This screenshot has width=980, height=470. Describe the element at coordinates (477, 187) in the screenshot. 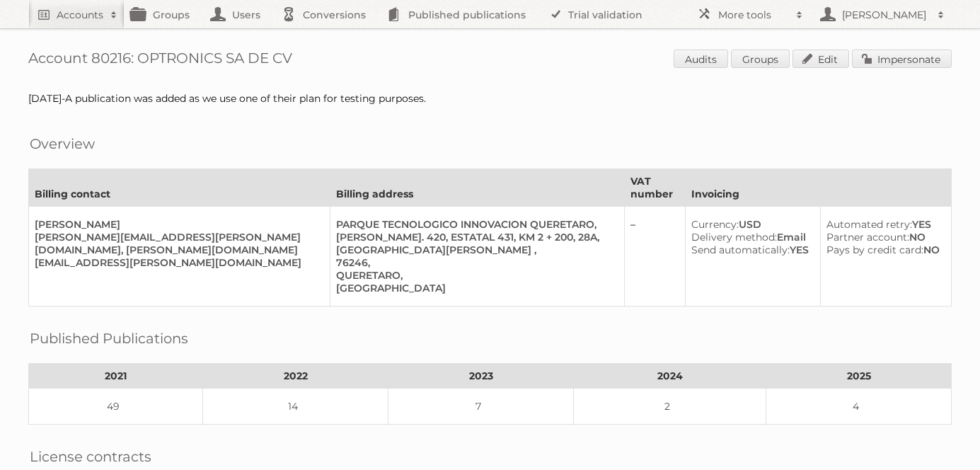

I see `th: Billing address` at that location.